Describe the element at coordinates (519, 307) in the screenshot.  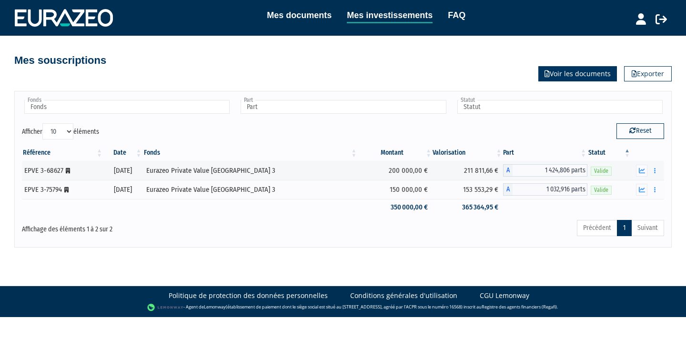
I see `a: Registre des agents financiers (Regafi)` at that location.